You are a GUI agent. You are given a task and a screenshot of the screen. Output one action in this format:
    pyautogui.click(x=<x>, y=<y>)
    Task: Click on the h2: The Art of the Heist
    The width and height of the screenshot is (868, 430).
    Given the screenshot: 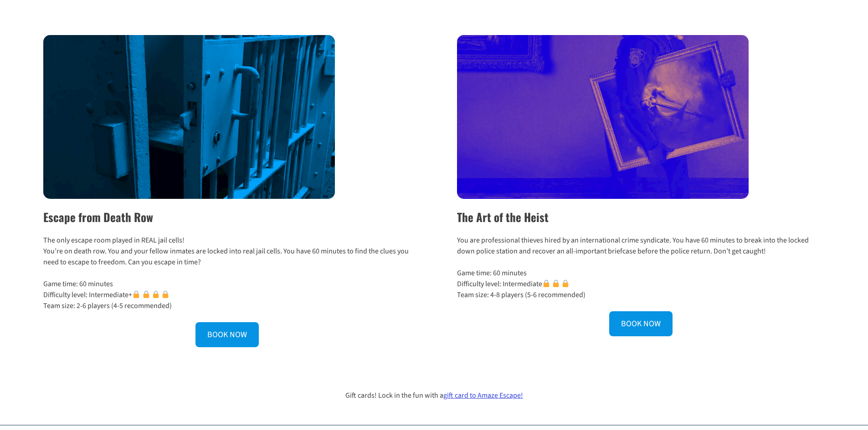 What is the action you would take?
    pyautogui.click(x=641, y=217)
    